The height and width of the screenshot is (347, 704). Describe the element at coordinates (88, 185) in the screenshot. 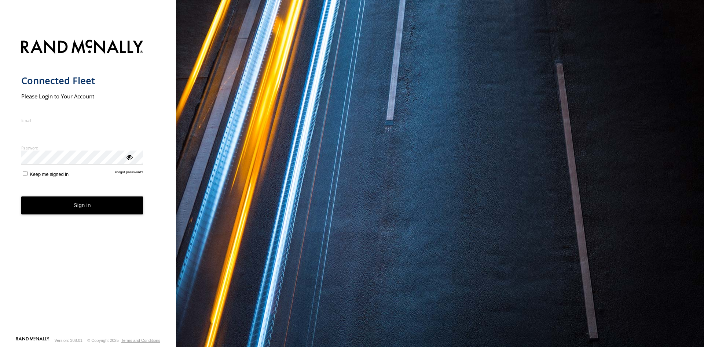

I see `form: main` at that location.